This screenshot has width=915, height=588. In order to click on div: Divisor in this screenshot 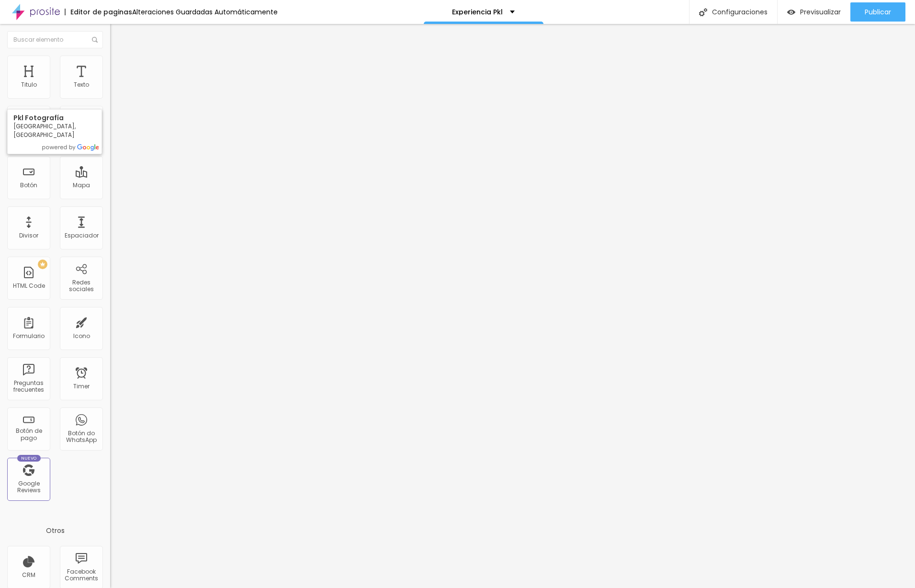, I will do `click(29, 235)`.